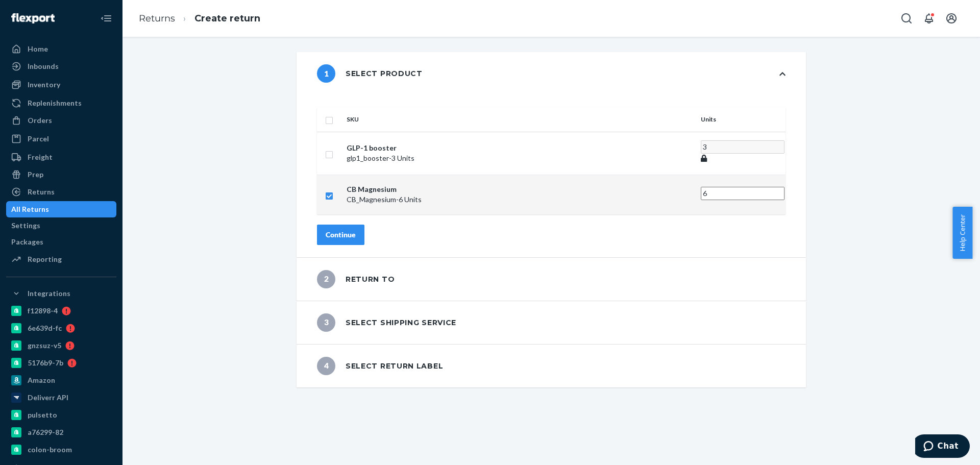 Image resolution: width=980 pixels, height=465 pixels. Describe the element at coordinates (61, 397) in the screenshot. I see `a: Deliverr API` at that location.